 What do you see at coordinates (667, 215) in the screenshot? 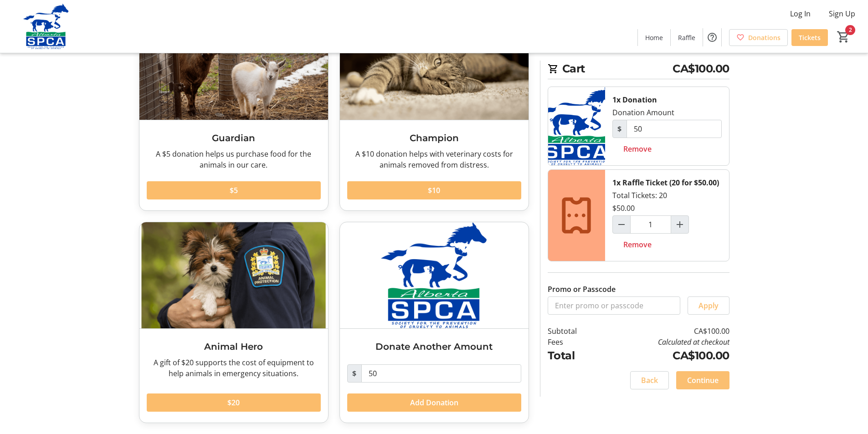
I see `div: Total Tickets: 20` at bounding box center [667, 215].